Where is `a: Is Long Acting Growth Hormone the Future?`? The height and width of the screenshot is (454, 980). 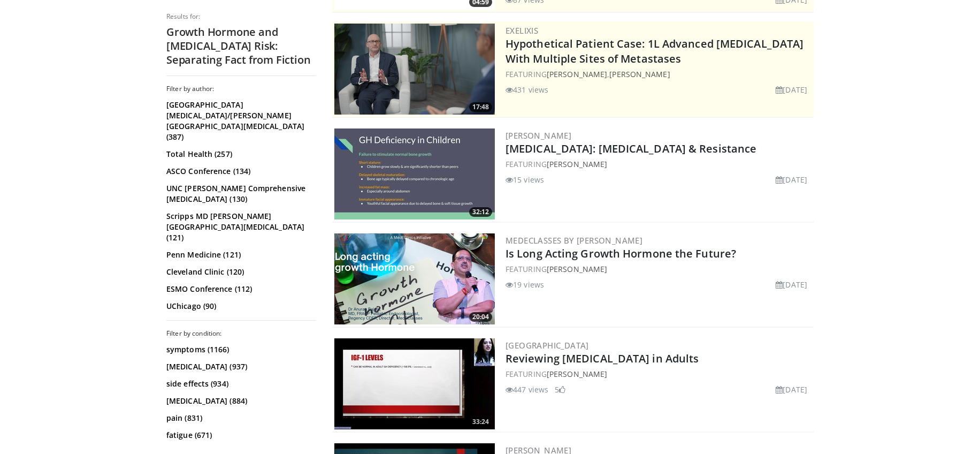
a: Is Long Acting Growth Hormone the Future? is located at coordinates (620, 253).